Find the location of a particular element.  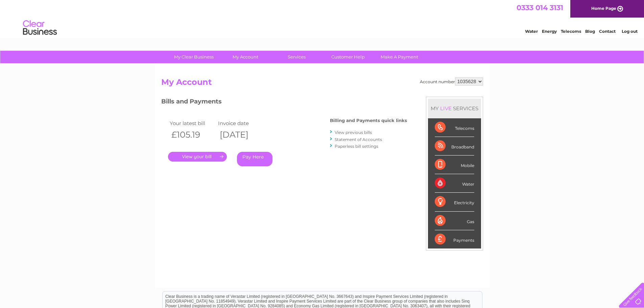

a: Statement of Accounts is located at coordinates (358, 140).